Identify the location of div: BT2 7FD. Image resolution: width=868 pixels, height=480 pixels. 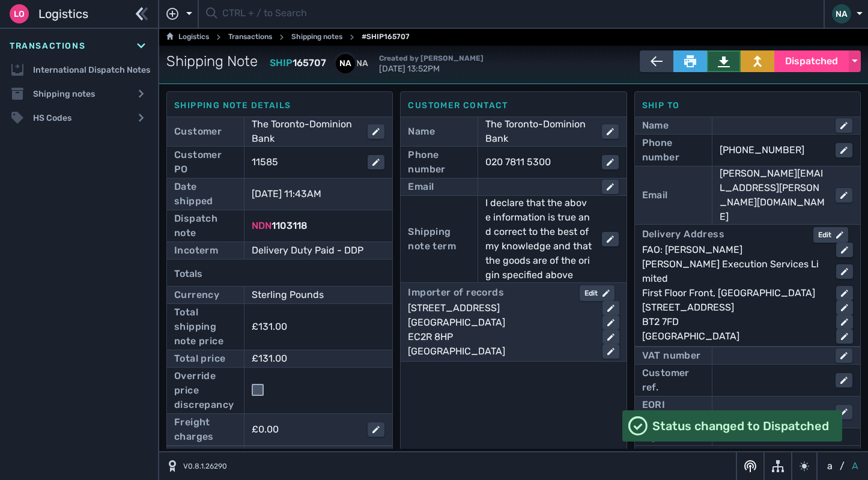
(734, 322).